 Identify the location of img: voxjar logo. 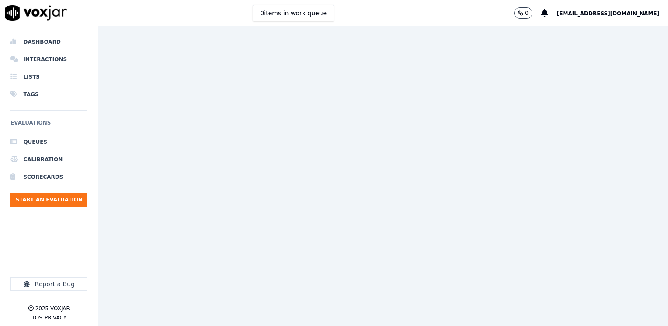
(36, 13).